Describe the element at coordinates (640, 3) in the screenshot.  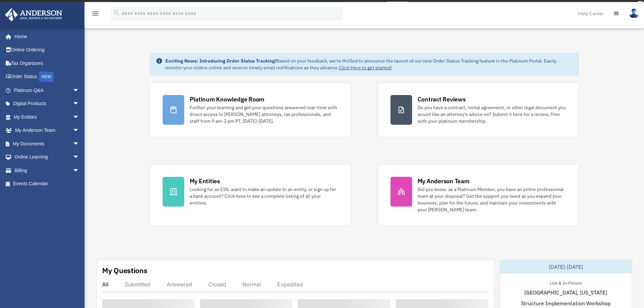
I see `div: close` at that location.